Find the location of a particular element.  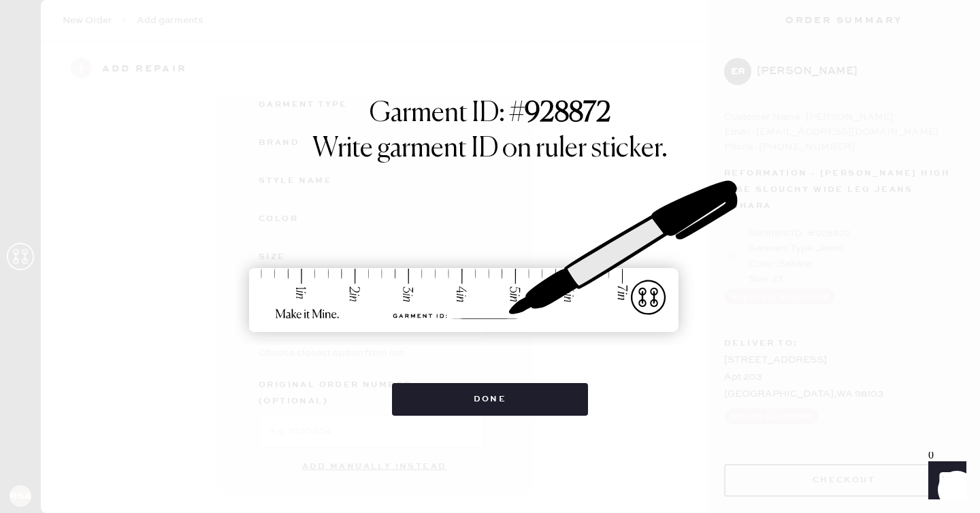

h1: Garment ID: # is located at coordinates (490, 115).